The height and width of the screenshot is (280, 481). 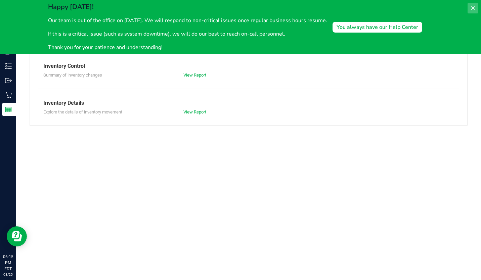 What do you see at coordinates (8, 95) in the screenshot?
I see `inline-svg: Retail` at bounding box center [8, 95].